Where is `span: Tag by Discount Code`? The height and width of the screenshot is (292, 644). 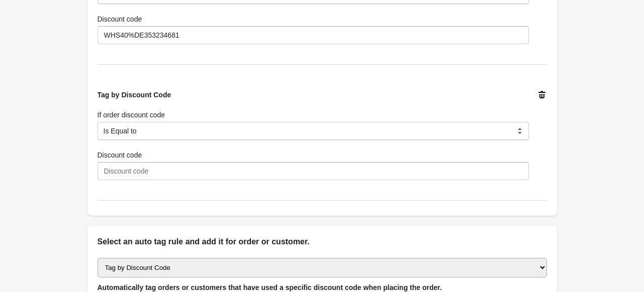
span: Tag by Discount Code is located at coordinates (134, 95).